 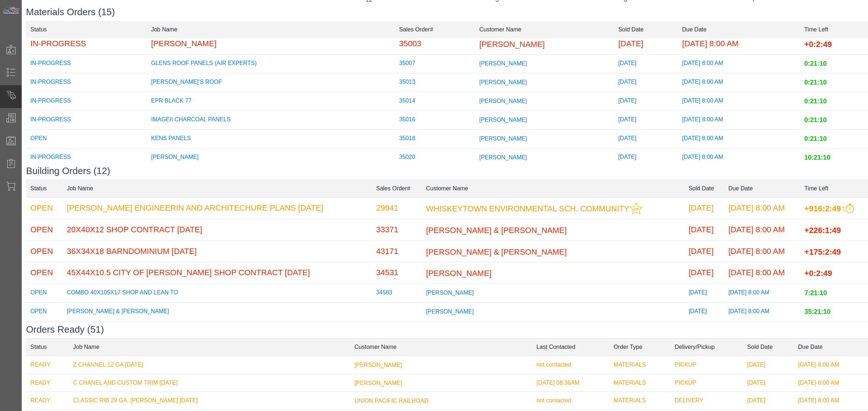 What do you see at coordinates (435, 158) in the screenshot?
I see `td: 35020` at bounding box center [435, 158].